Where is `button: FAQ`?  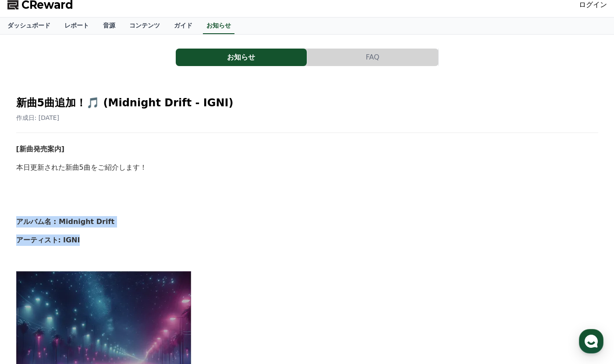
button: FAQ is located at coordinates (372, 57).